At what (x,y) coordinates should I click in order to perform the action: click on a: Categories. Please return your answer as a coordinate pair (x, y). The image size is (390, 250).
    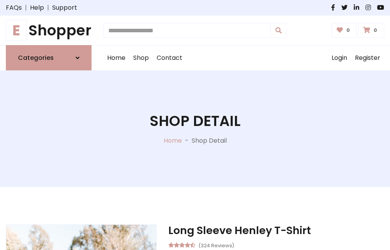
    Looking at the image, I should click on (49, 58).